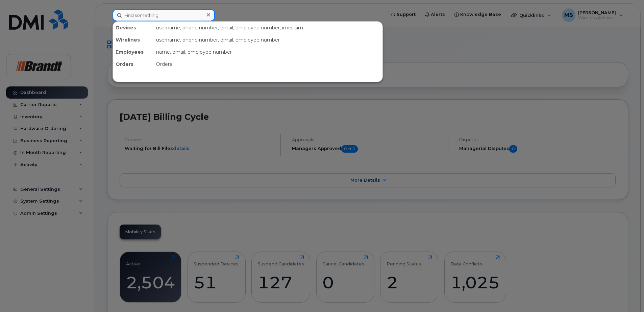 Image resolution: width=644 pixels, height=312 pixels. What do you see at coordinates (133, 52) in the screenshot?
I see `div: Employees` at bounding box center [133, 52].